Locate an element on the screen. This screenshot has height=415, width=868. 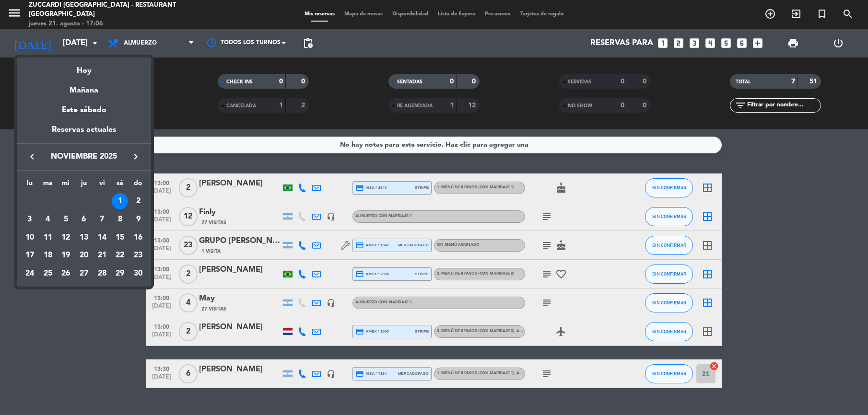
div: Mañana is located at coordinates (84, 87).